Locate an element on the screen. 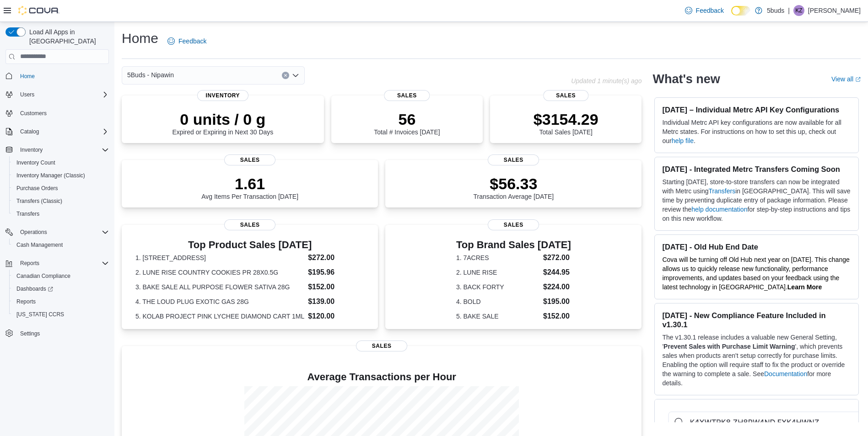  span: Washington CCRS is located at coordinates (61, 315).